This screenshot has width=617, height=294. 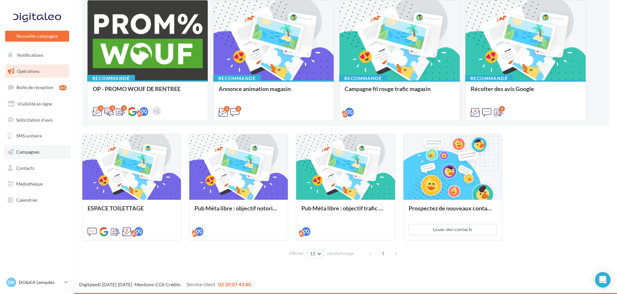 What do you see at coordinates (11, 282) in the screenshot?
I see `span: DK` at bounding box center [11, 282].